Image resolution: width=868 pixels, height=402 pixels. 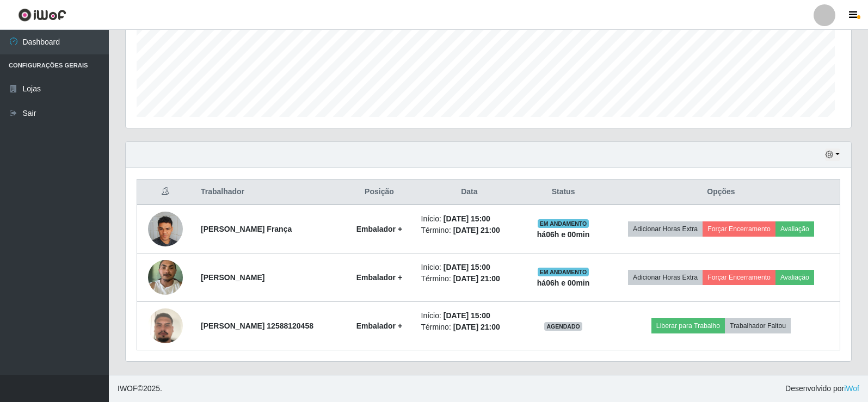 What do you see at coordinates (852, 389) in the screenshot?
I see `a: iWof` at bounding box center [852, 389].